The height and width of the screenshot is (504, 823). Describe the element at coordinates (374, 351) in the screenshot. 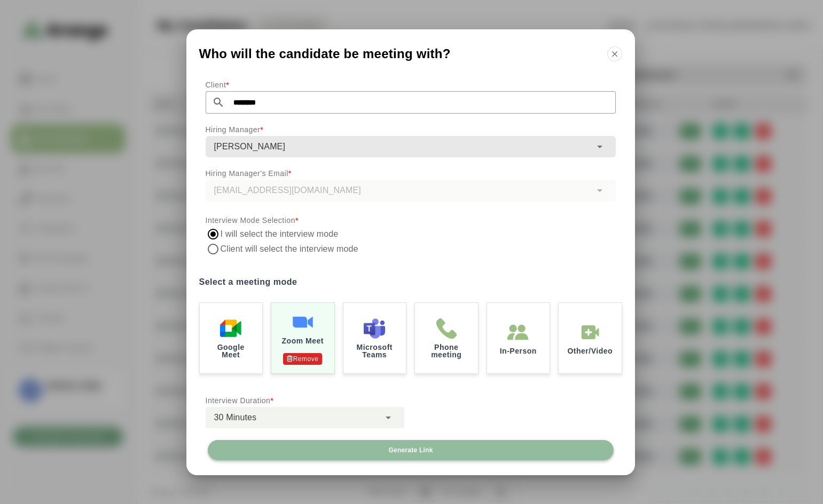

I see `p: Microsoft Teams` at that location.